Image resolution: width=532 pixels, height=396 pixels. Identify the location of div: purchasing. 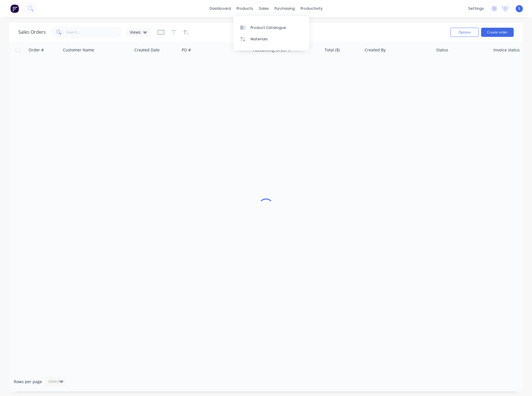
(285, 8).